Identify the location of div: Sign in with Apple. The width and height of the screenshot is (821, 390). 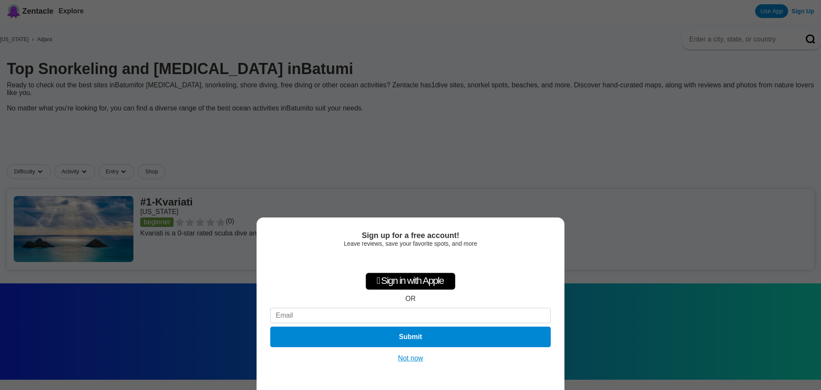
(411, 281).